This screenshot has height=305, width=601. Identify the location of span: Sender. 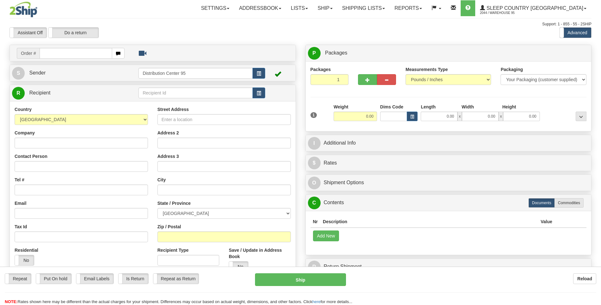
(37, 73).